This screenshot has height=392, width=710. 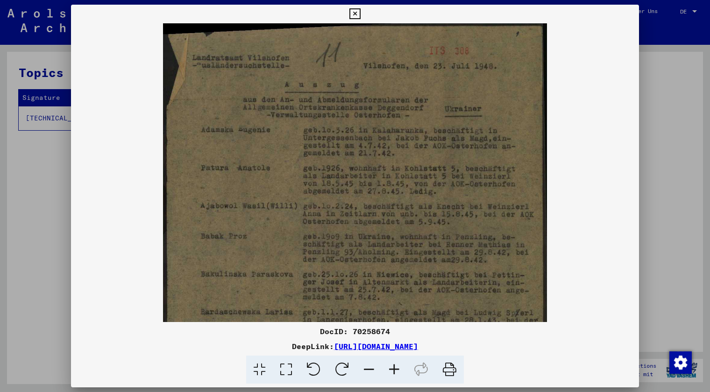 What do you see at coordinates (355, 347) in the screenshot?
I see `div: DeepLink:` at bounding box center [355, 347].